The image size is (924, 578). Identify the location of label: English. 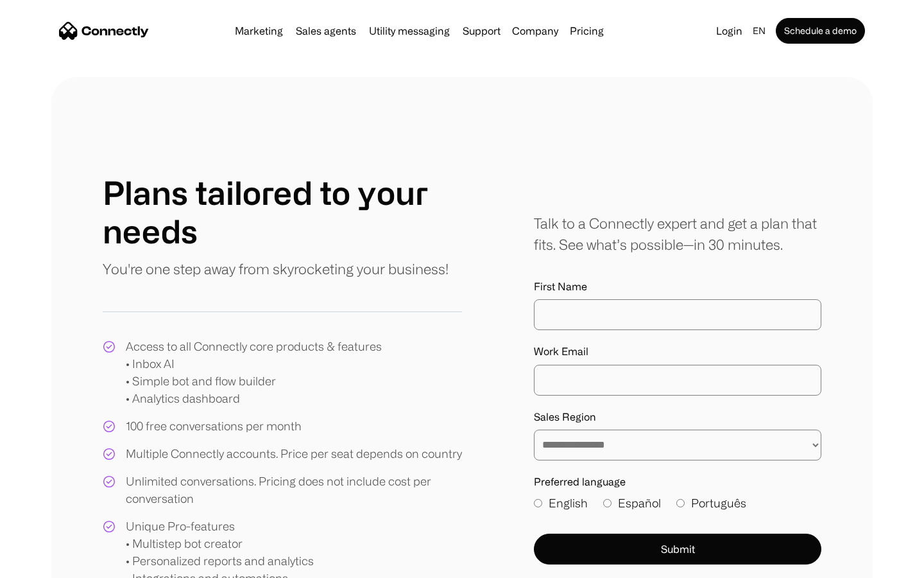
(561, 503).